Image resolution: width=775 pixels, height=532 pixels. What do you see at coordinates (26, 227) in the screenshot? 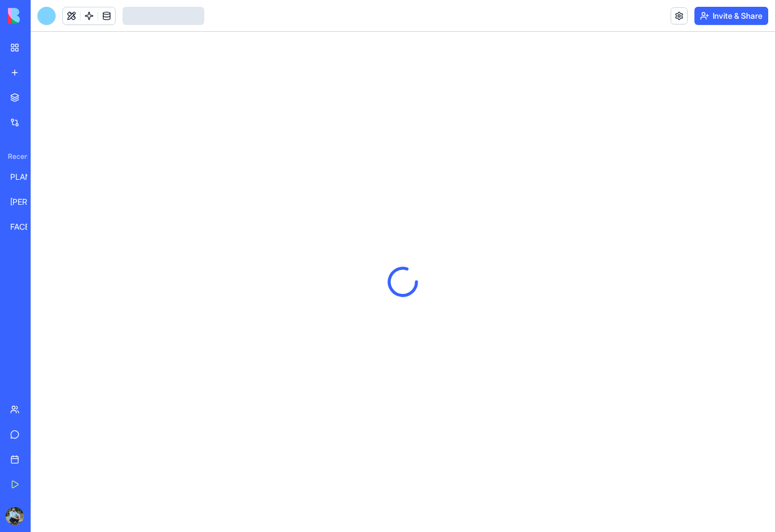
I see `a: FACEBOOK RENT` at bounding box center [26, 227].